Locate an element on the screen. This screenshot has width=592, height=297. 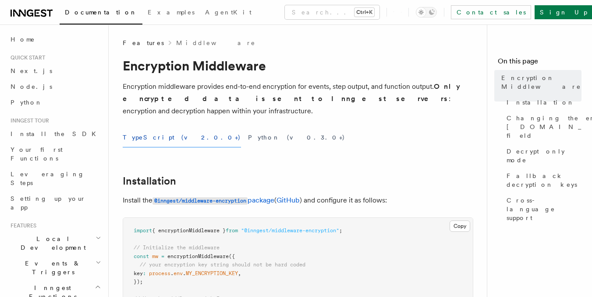
span: Your first Functions is located at coordinates (36, 154).